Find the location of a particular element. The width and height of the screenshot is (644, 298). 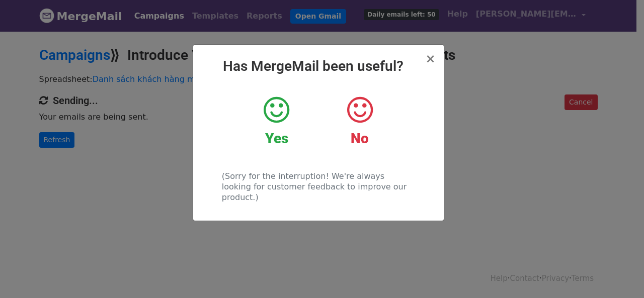

p: (Sorry for the interruption! We're always looking for customer feedback to improve our product.) is located at coordinates (318, 187).